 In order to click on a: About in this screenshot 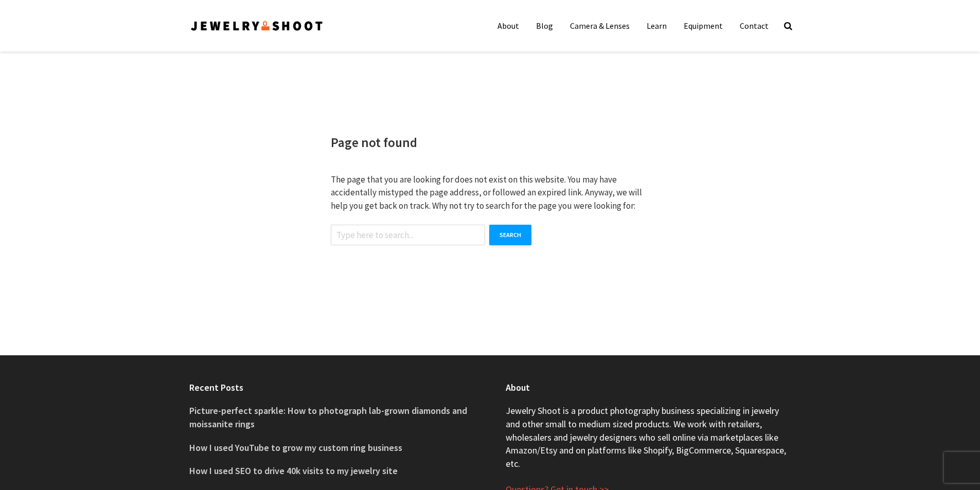, I will do `click(509, 25)`.